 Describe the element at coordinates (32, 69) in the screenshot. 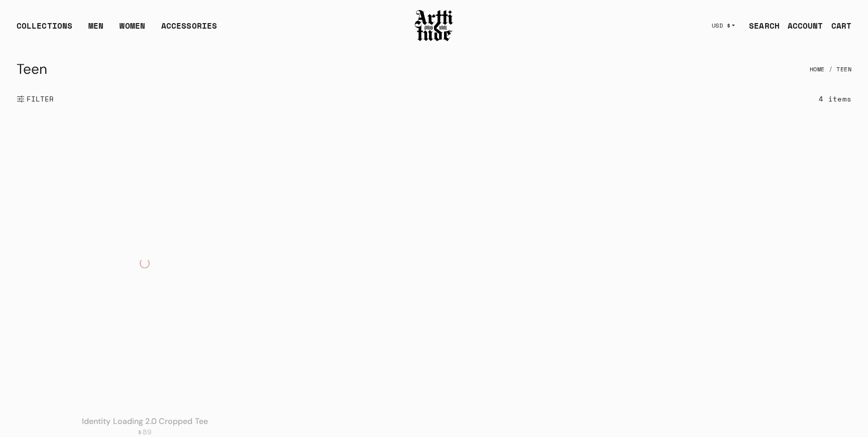

I see `h1: Teen` at that location.